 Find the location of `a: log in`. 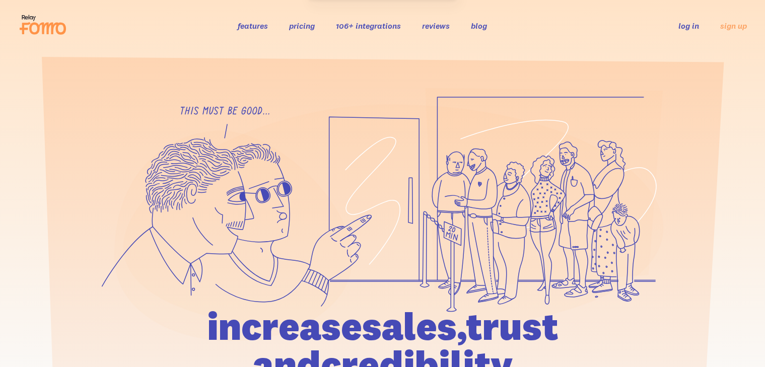

a: log in is located at coordinates (688, 26).